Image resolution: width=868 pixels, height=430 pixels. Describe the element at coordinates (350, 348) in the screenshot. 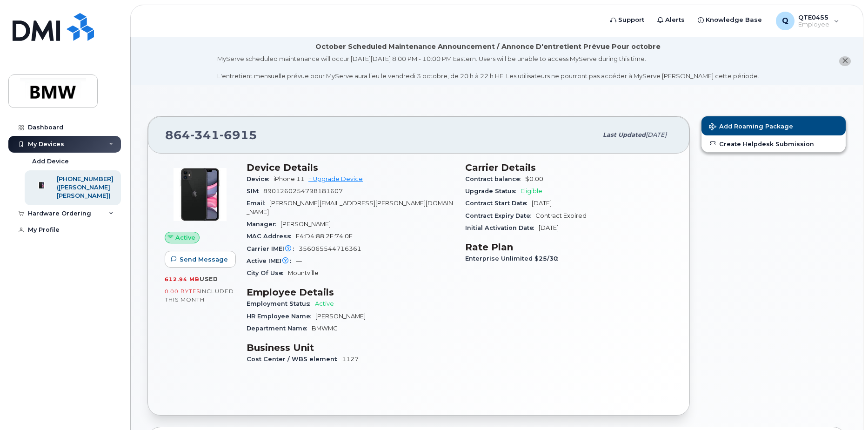

I see `h3: Business Unit` at that location.